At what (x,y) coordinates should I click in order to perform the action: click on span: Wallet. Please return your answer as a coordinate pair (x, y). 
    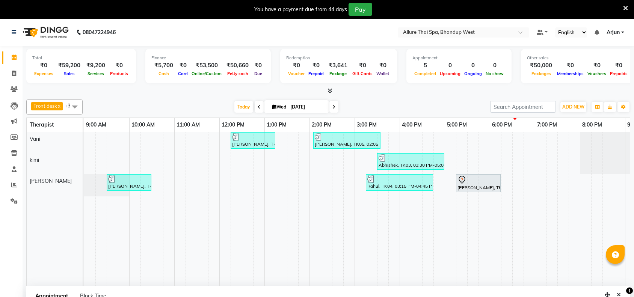
    Looking at the image, I should click on (382, 74).